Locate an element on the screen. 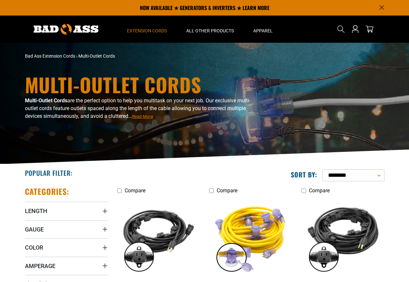  span: are the perfect option to help you multitask on your next job. Our exclusive multi-outlet cords f... is located at coordinates (138, 108).